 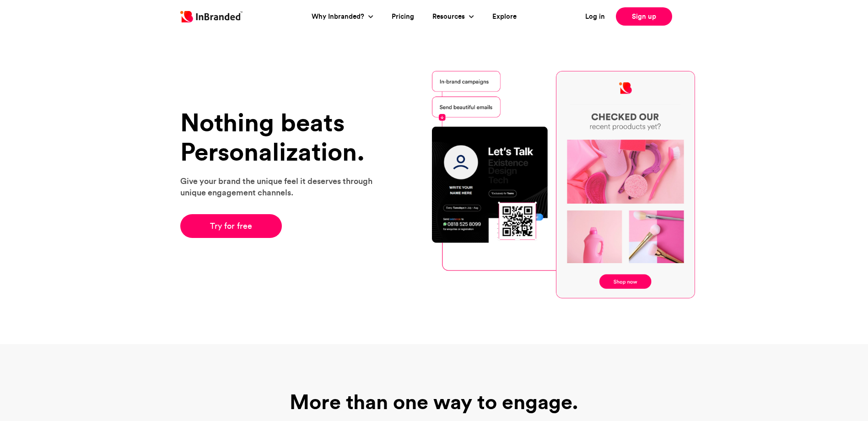 I want to click on a: Resources, so click(x=450, y=17).